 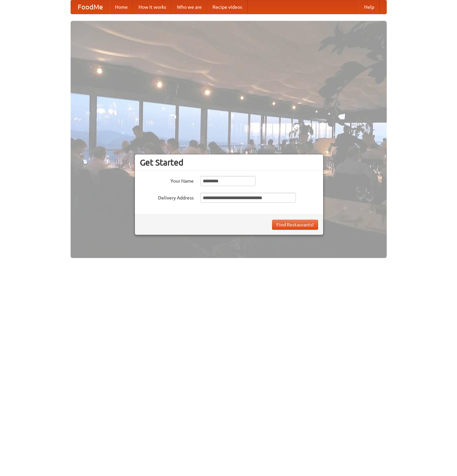 What do you see at coordinates (90, 7) in the screenshot?
I see `a: FoodMe` at bounding box center [90, 7].